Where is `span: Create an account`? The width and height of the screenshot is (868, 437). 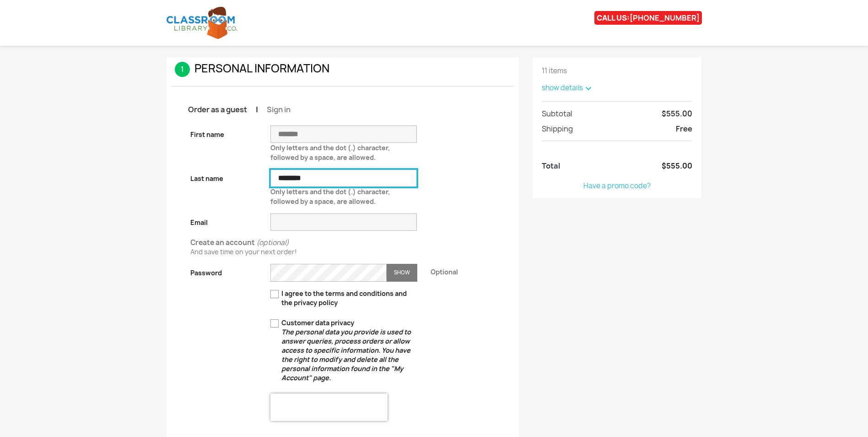
span: Create an account is located at coordinates (223, 243).